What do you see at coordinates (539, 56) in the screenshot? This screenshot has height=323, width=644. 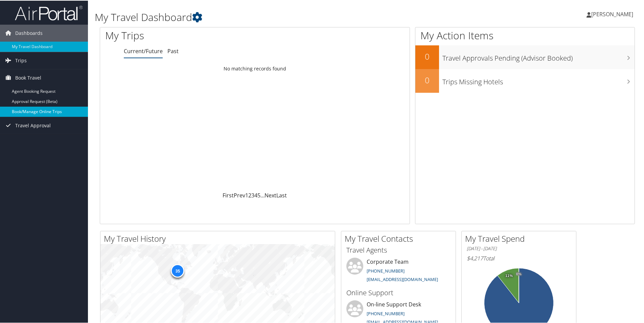 I see `h3: Travel Approvals Pending (Advisor Booked)` at bounding box center [539, 56].